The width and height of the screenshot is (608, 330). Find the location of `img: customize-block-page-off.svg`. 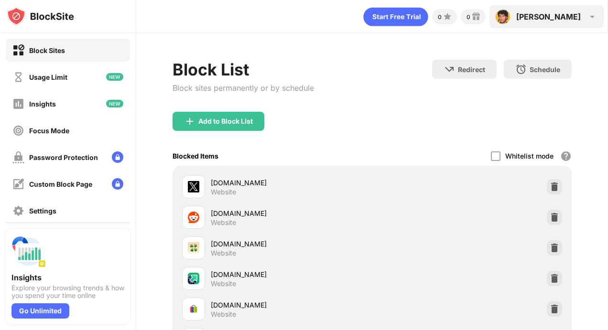

img: customize-block-page-off.svg is located at coordinates (18, 184).